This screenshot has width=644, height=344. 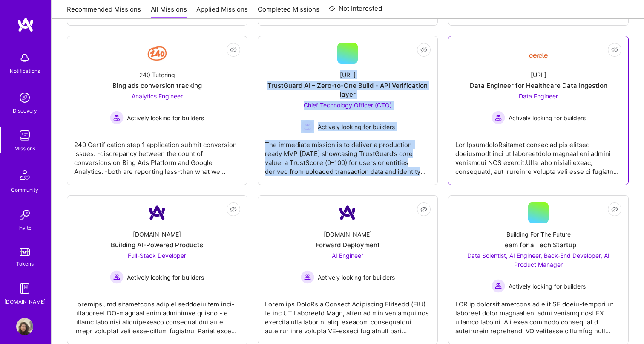 I want to click on div: Invite, so click(x=25, y=228).